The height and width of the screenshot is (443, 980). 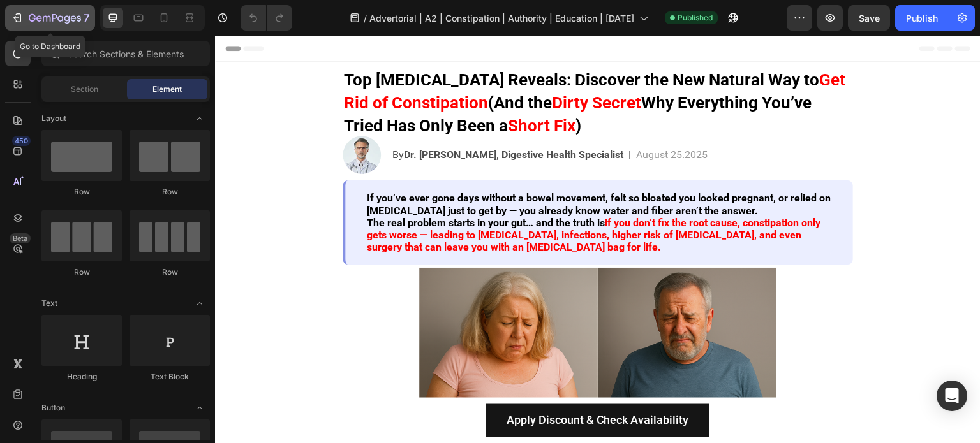 What do you see at coordinates (922, 18) in the screenshot?
I see `div: Publish` at bounding box center [922, 18].